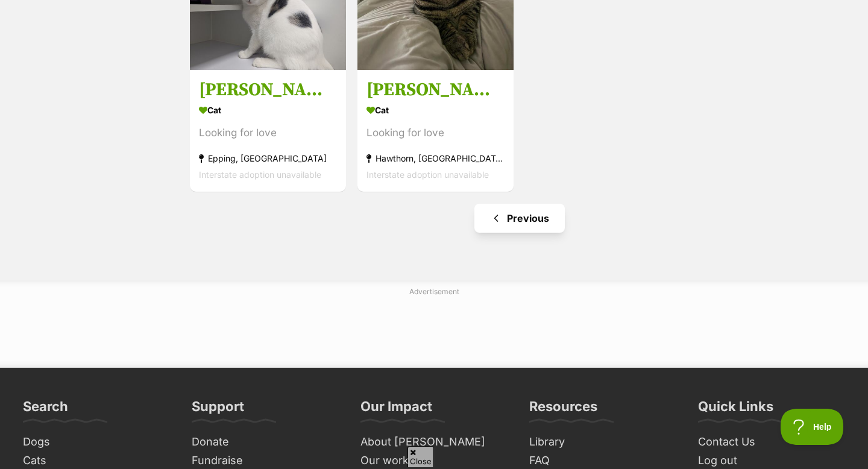  Describe the element at coordinates (96, 442) in the screenshot. I see `a: Dogs` at that location.